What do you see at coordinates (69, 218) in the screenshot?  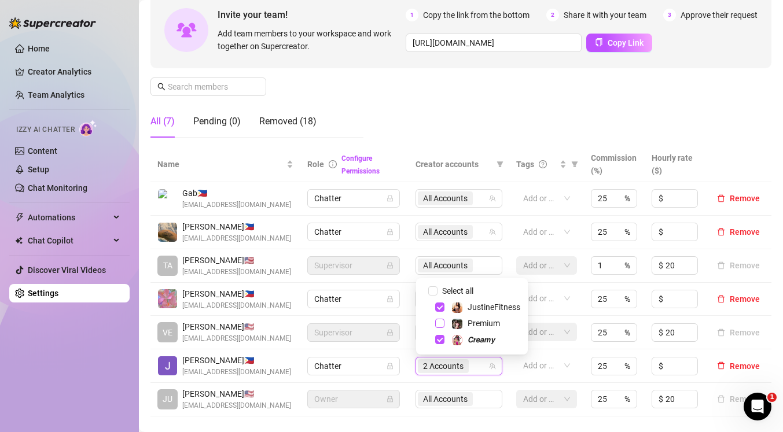 I see `span: Automations` at bounding box center [69, 218].